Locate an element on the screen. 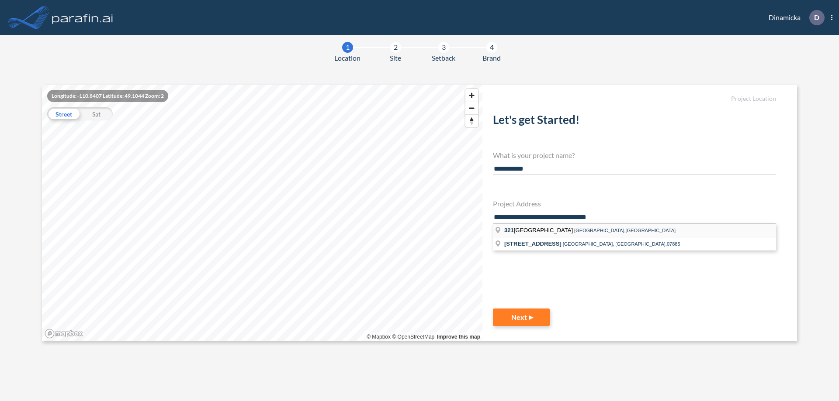 The width and height of the screenshot is (839, 401). div: Longitude: -110.8407 Latitude: 49.1044 Zoom: 2 is located at coordinates (107, 96).